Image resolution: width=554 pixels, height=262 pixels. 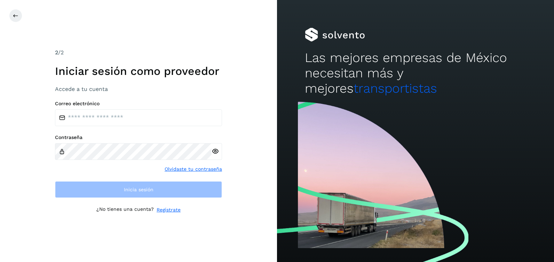 I want to click on a: Olvidaste tu contraseña, so click(x=193, y=169).